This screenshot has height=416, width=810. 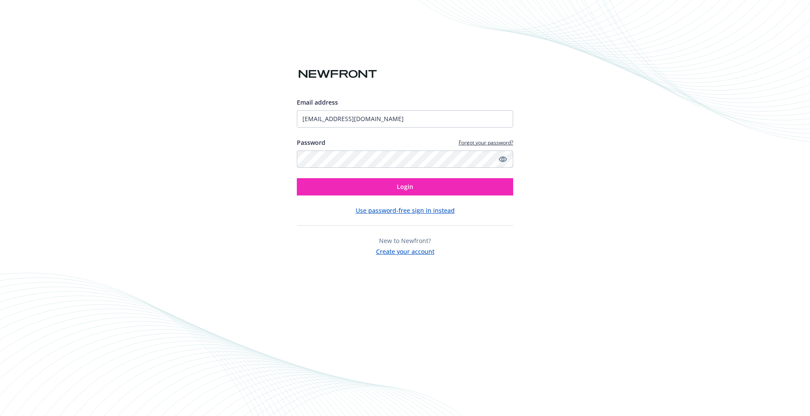 What do you see at coordinates (405, 187) in the screenshot?
I see `span: Login` at bounding box center [405, 187].